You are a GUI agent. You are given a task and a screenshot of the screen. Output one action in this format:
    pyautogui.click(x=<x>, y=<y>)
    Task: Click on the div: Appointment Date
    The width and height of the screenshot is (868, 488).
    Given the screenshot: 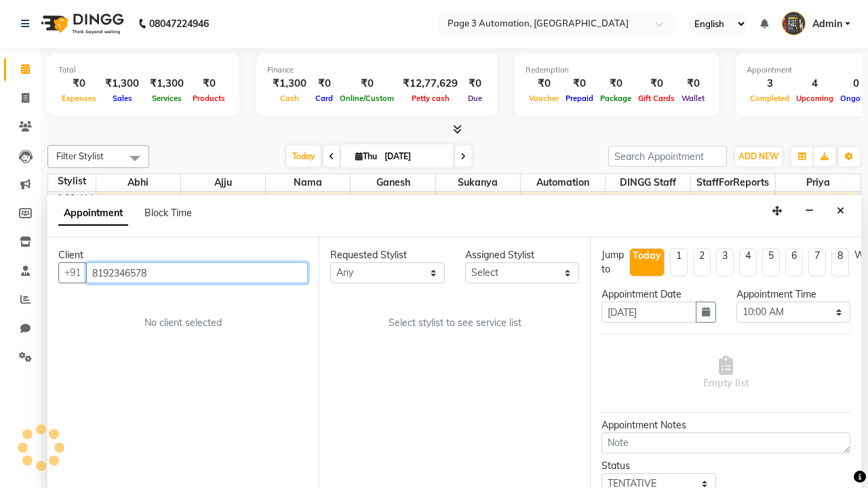 What is the action you would take?
    pyautogui.click(x=658, y=294)
    